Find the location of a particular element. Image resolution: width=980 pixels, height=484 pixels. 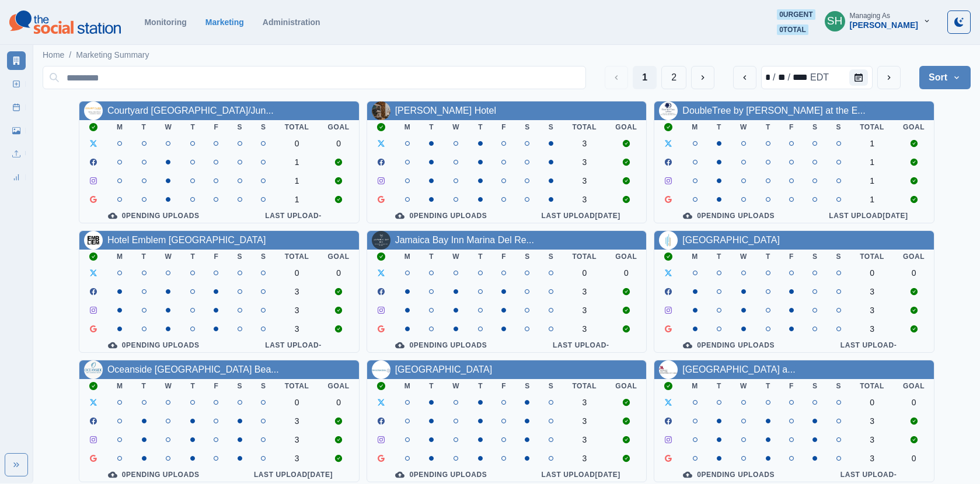

a: Media Library is located at coordinates (17, 131).